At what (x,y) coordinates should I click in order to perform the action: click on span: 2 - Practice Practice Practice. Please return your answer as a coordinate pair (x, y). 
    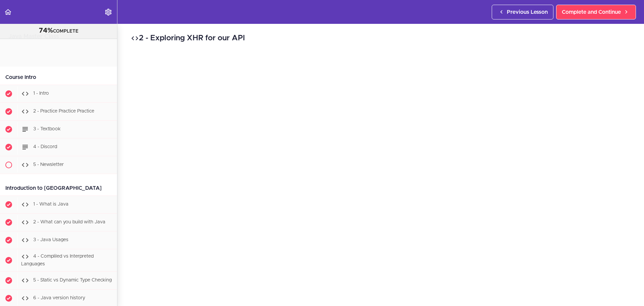
    Looking at the image, I should click on (64, 111).